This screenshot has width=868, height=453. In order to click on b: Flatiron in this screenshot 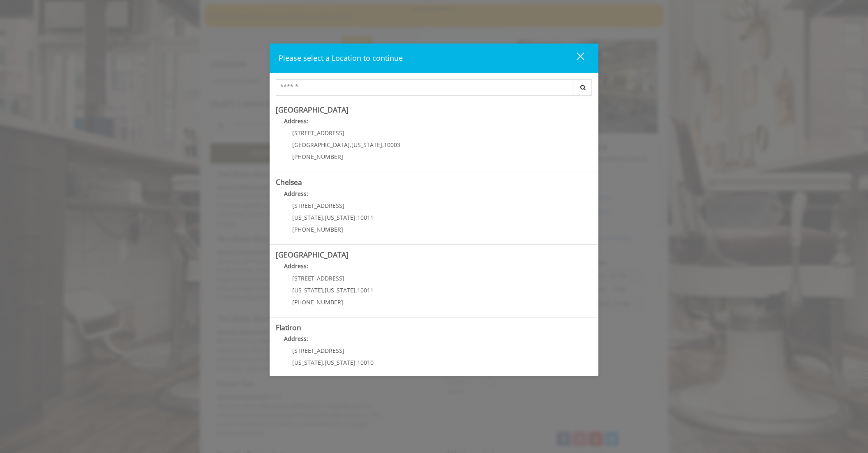, I will do `click(288, 328)`.